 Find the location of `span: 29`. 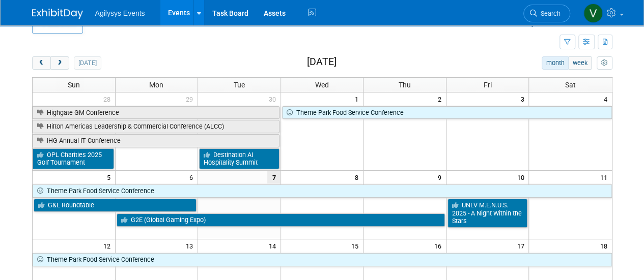

span: 29 is located at coordinates (191, 98).